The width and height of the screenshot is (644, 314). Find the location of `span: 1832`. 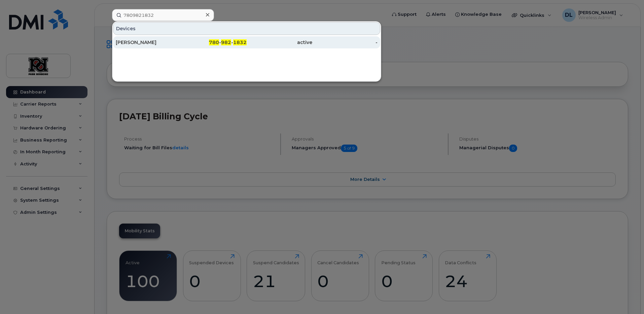

span: 1832 is located at coordinates (240, 42).